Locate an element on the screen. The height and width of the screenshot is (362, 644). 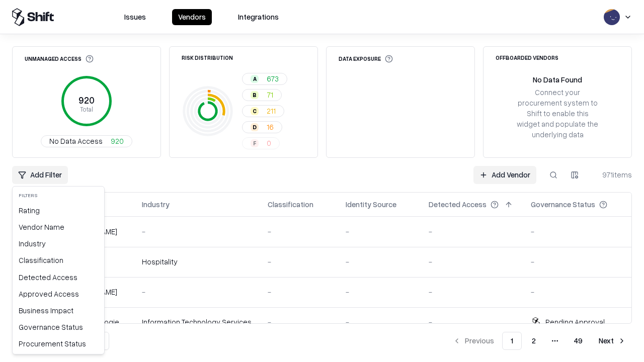
div: Classification is located at coordinates (59, 260).